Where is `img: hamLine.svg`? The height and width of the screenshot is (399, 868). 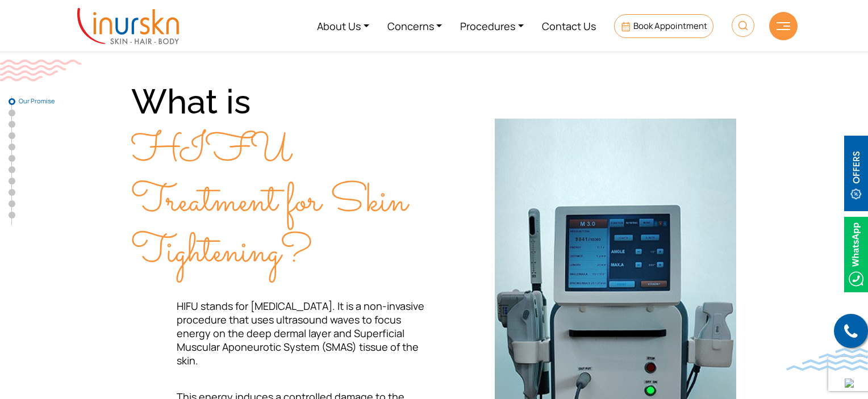
img: hamLine.svg is located at coordinates (783, 26).